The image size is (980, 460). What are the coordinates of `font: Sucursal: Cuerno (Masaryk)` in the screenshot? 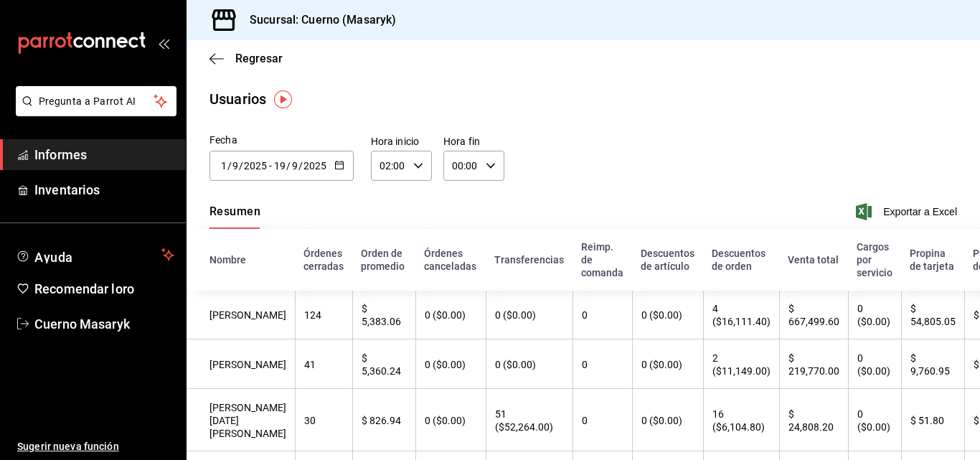 It's located at (323, 20).